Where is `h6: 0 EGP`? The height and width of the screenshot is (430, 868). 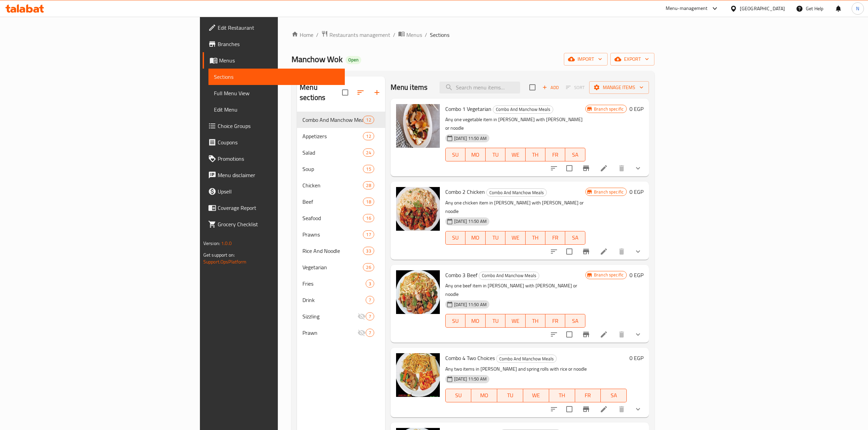 h6: 0 EGP is located at coordinates (636, 109).